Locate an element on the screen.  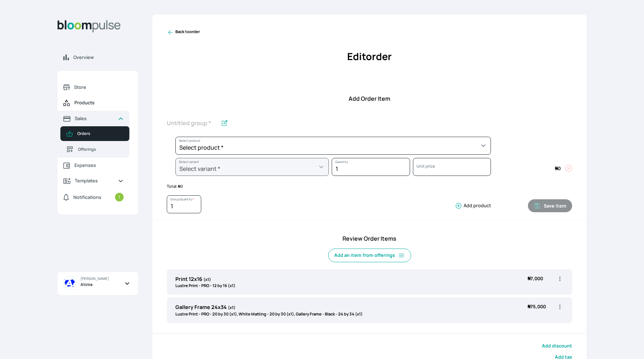
p: Print 12x16 is located at coordinates (205, 279).